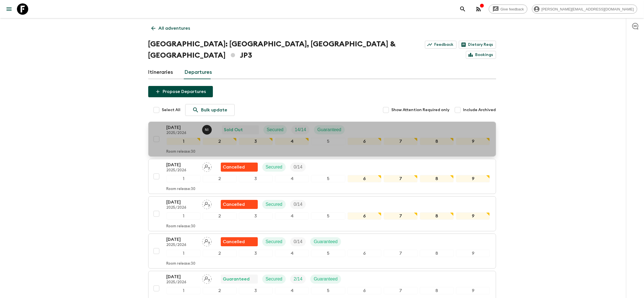  Describe the element at coordinates (508, 9) in the screenshot. I see `a: Give feedback` at that location.